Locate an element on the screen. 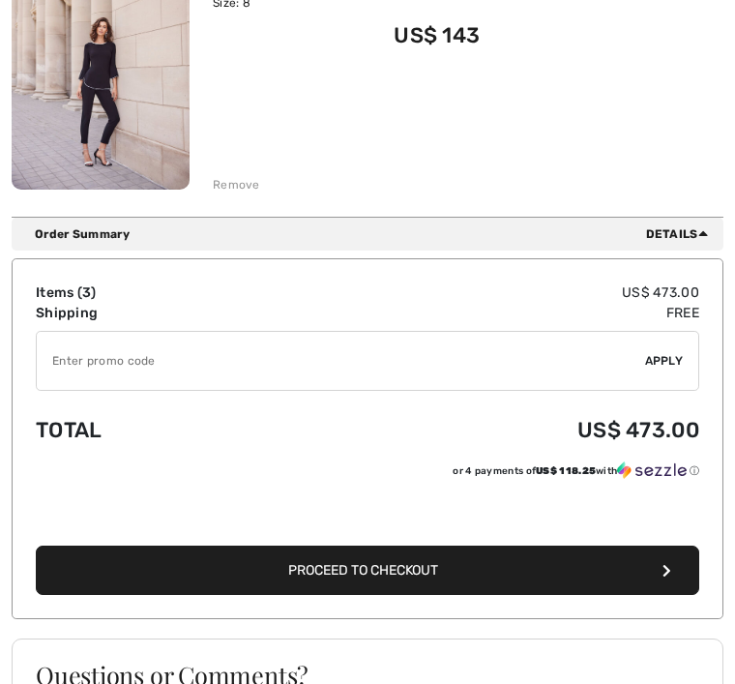 This screenshot has width=735, height=684. button: Proceed to Checkout is located at coordinates (367, 569).